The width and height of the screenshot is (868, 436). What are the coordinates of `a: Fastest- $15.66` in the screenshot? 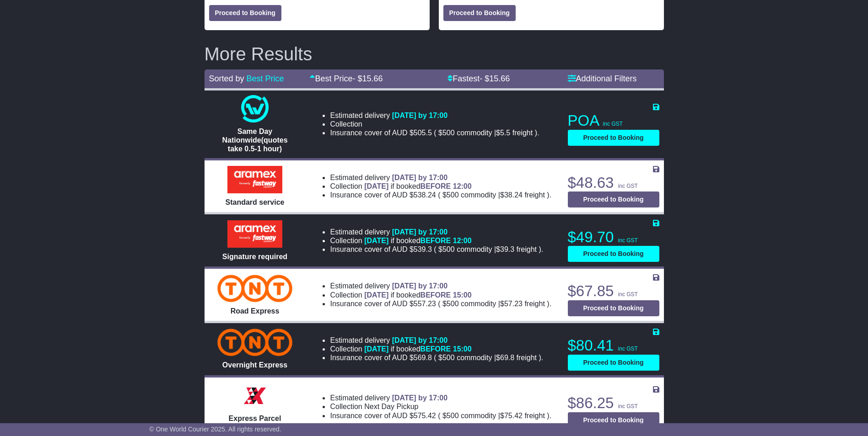 It's located at (478, 78).